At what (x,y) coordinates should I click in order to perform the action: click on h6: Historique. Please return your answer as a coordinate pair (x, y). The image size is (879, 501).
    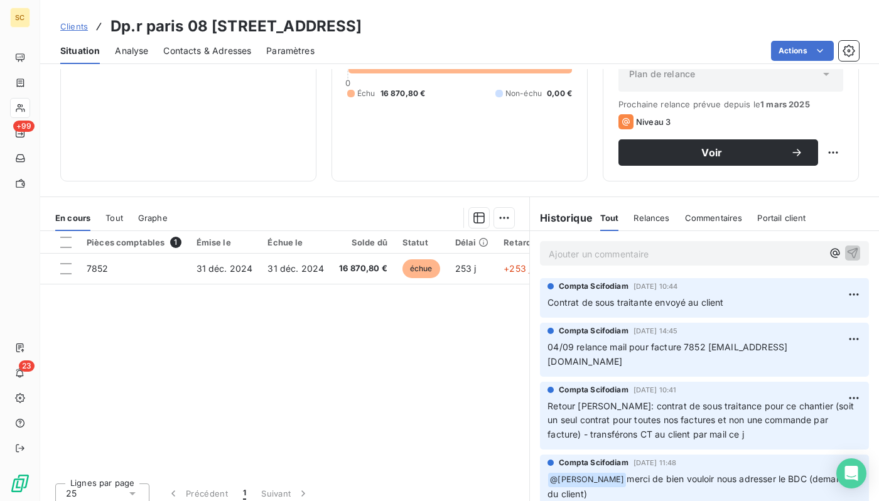
    Looking at the image, I should click on (561, 218).